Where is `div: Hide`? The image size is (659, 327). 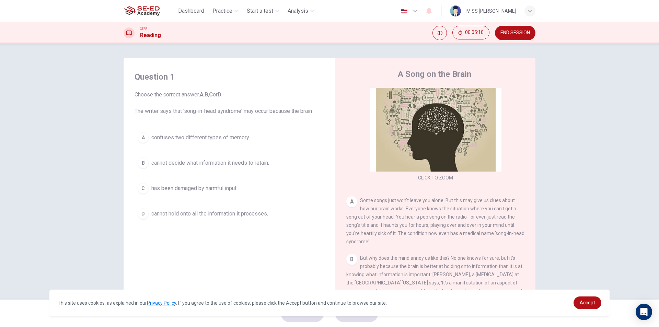 div: Hide is located at coordinates (471, 33).